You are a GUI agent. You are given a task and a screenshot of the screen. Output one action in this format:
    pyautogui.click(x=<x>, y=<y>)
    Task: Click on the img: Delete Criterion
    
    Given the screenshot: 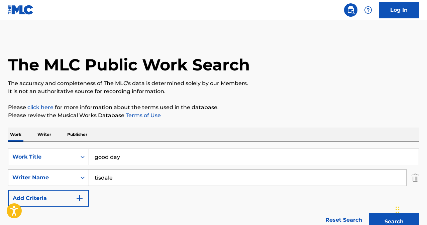 What is the action you would take?
    pyautogui.click(x=415, y=178)
    